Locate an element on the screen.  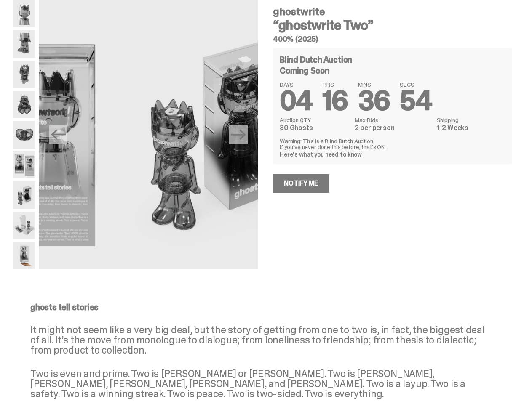
p: It might not seem like a very big deal, but the story of getting from one to two is, in fact, the... is located at coordinates (263, 340).